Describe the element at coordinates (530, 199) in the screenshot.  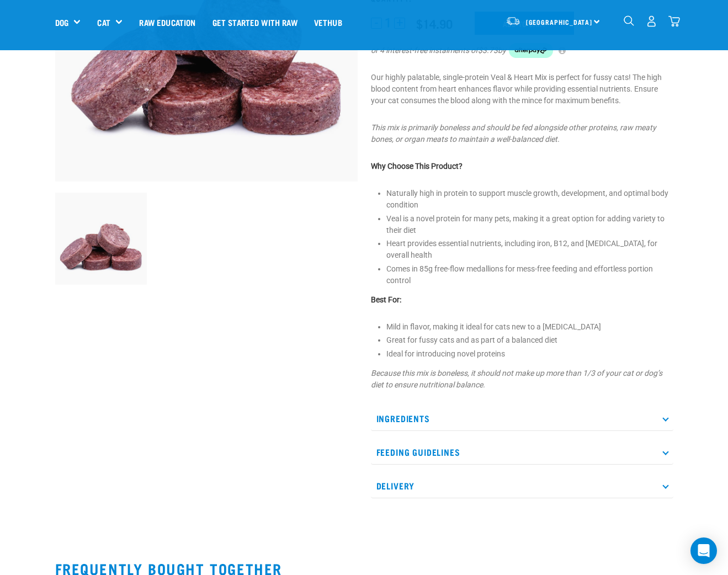
I see `li: Naturally high in protein to support muscle growth, development, and optimal body condition` at that location.